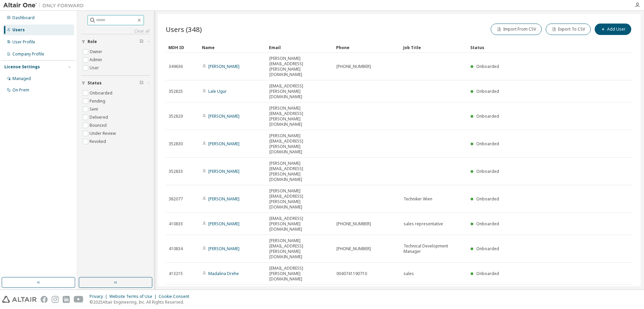 The width and height of the screenshot is (644, 309). What do you see at coordinates (99, 142) in the screenshot?
I see `label: Revoked` at bounding box center [99, 142].